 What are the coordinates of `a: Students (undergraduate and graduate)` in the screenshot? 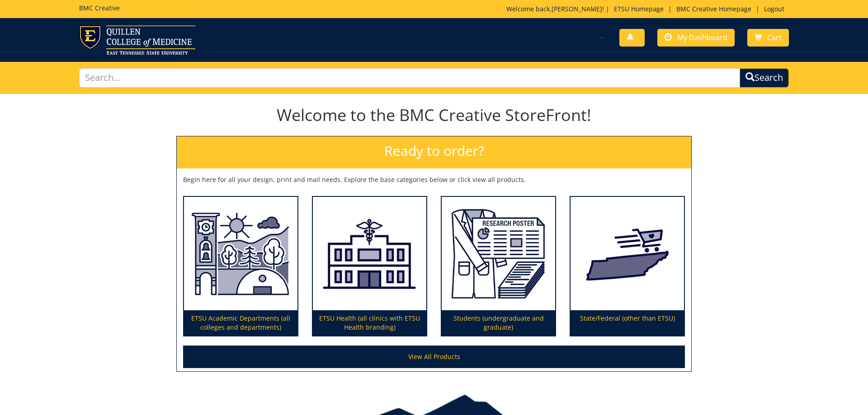 It's located at (498, 267).